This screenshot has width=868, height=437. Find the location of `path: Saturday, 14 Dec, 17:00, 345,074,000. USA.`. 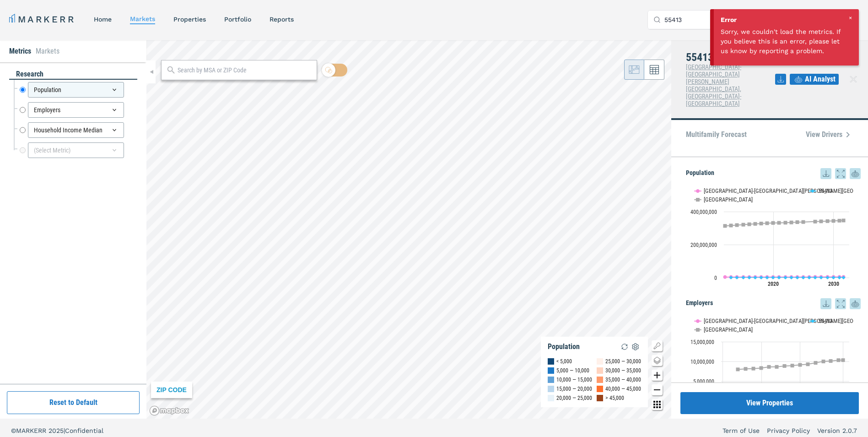

path: Saturday, 14 Dec, 17:00, 345,074,000. USA. is located at coordinates (840, 221).